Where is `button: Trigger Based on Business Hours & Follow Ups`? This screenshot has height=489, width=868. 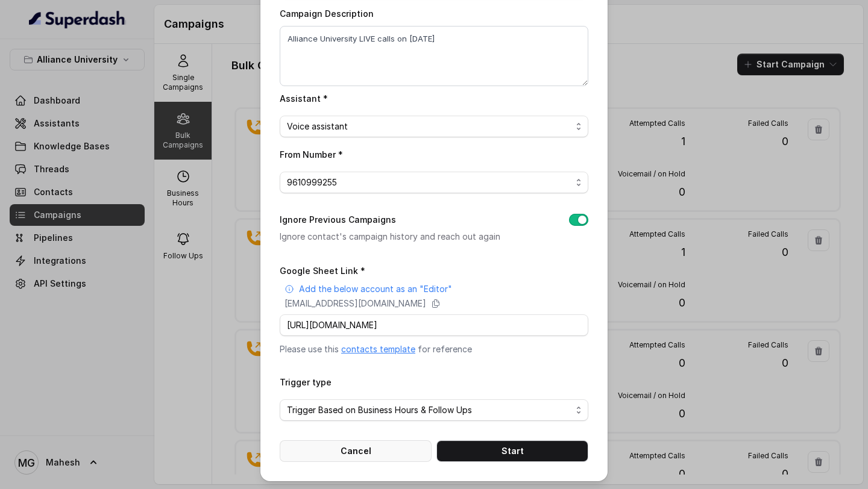
button: Trigger Based on Business Hours & Follow Ups is located at coordinates (434, 410).